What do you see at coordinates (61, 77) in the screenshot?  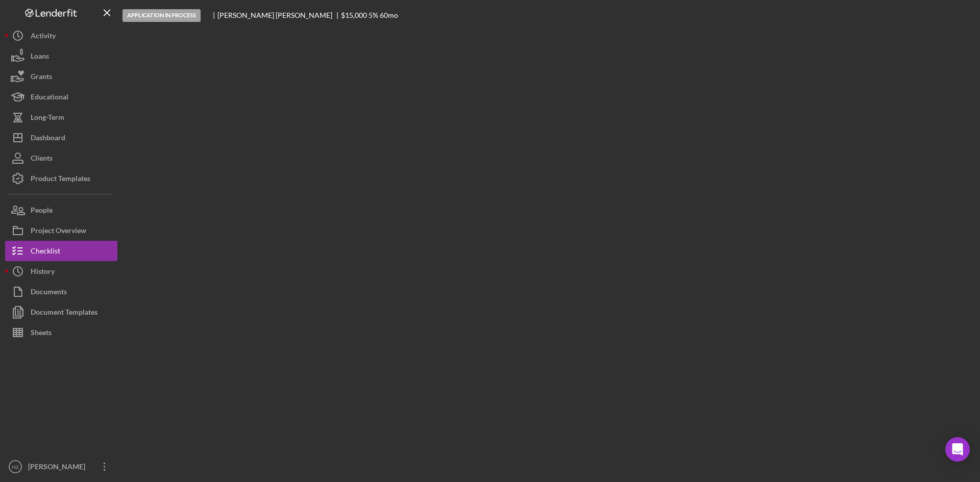 I see `a: Grants` at bounding box center [61, 77].